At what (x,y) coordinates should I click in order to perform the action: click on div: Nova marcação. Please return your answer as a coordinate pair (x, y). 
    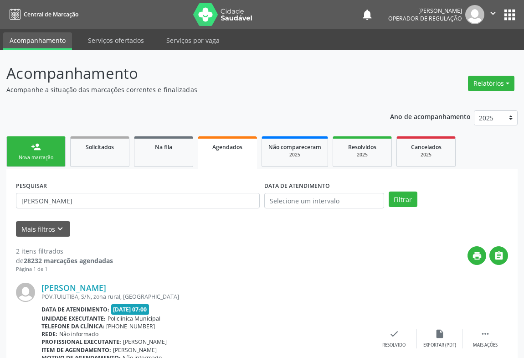
    Looking at the image, I should click on (36, 157).